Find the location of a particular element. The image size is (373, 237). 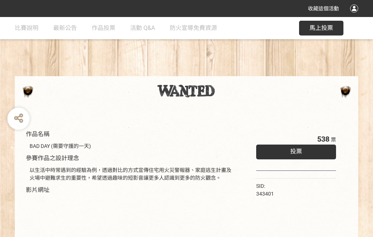

span: 投票 is located at coordinates (296, 151).